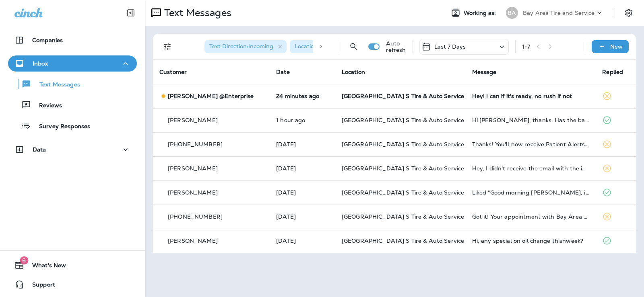 The image size is (644, 297). Describe the element at coordinates (396, 47) in the screenshot. I see `p: Auto refresh` at that location.